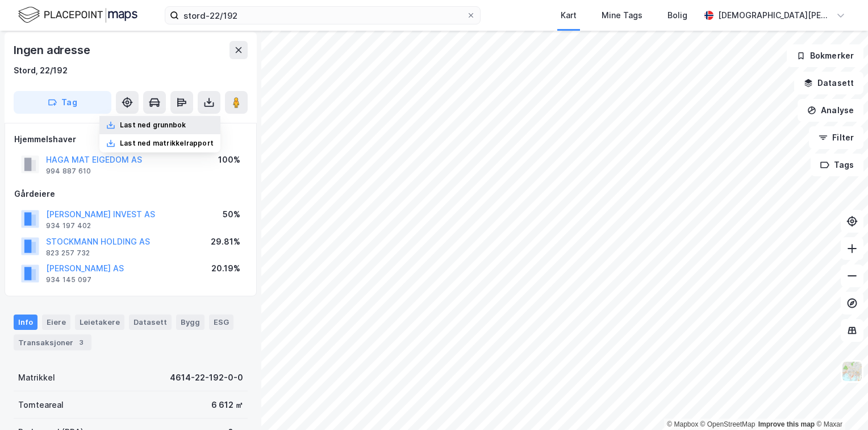 The width and height of the screenshot is (868, 430). What do you see at coordinates (786, 424) in the screenshot?
I see `a: Improve this map` at bounding box center [786, 424].